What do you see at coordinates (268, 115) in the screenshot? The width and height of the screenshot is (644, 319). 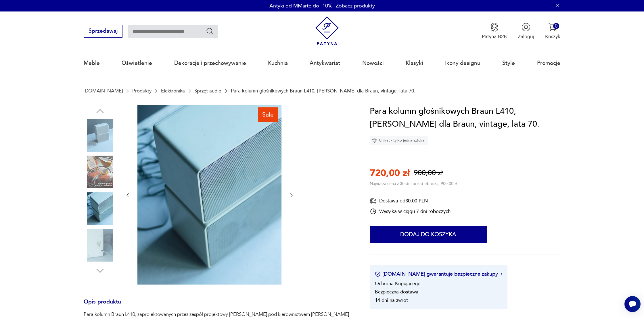 I see `div: Sale` at bounding box center [268, 115].